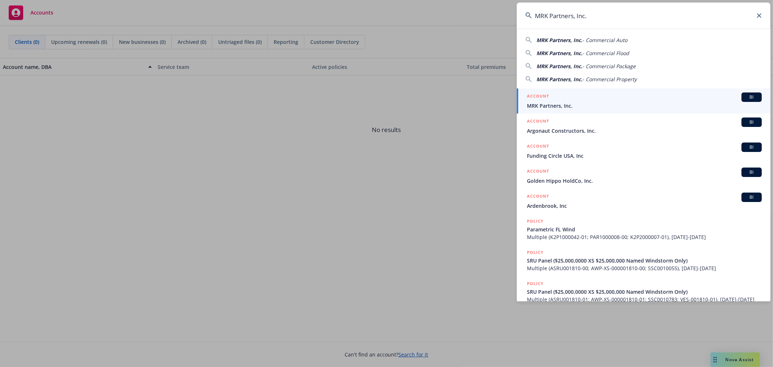  What do you see at coordinates (644, 260) in the screenshot?
I see `a: POLICYSRU Panel ($25,000,0000 XS $25,000,000 Named Windstorm Only)Multiple (ASRU001810-00; AWP-XS...` at bounding box center [644, 260].